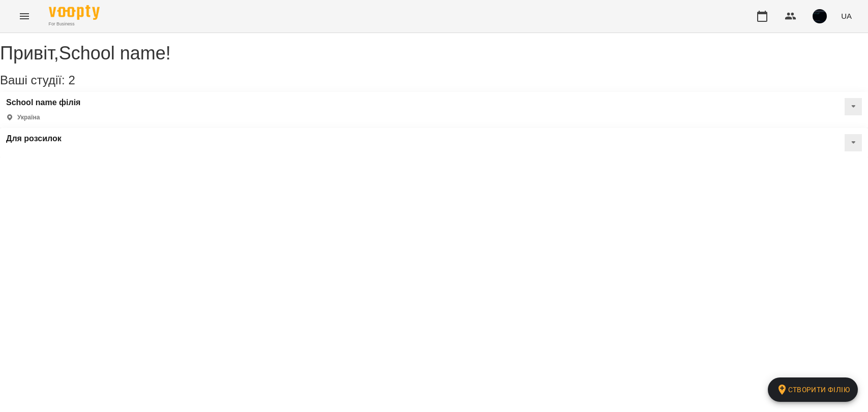 Image resolution: width=868 pixels, height=412 pixels. Describe the element at coordinates (845, 15) in the screenshot. I see `button: UA` at that location.